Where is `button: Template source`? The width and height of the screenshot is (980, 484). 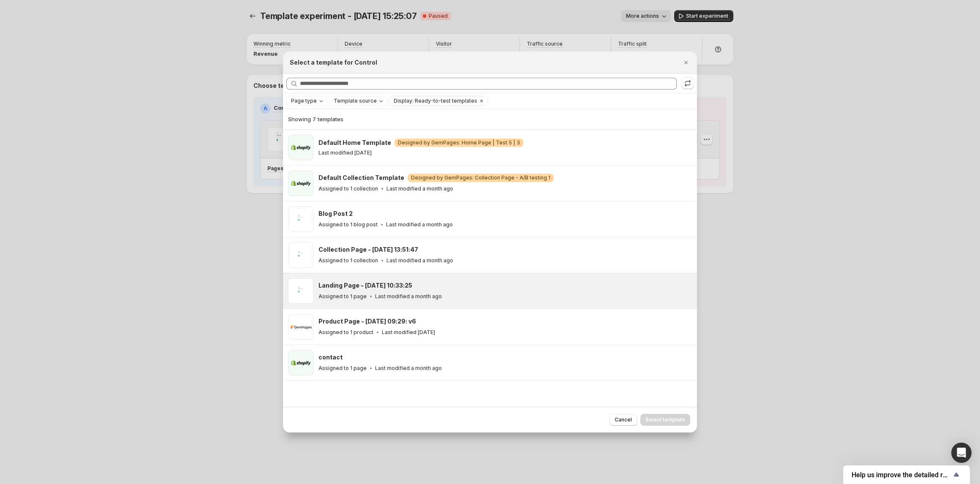 button: Template source is located at coordinates (358, 101).